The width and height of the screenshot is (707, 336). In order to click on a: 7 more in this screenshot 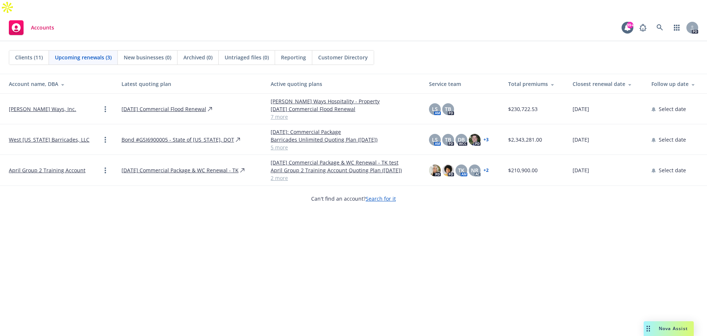, I will do `click(344, 116)`.